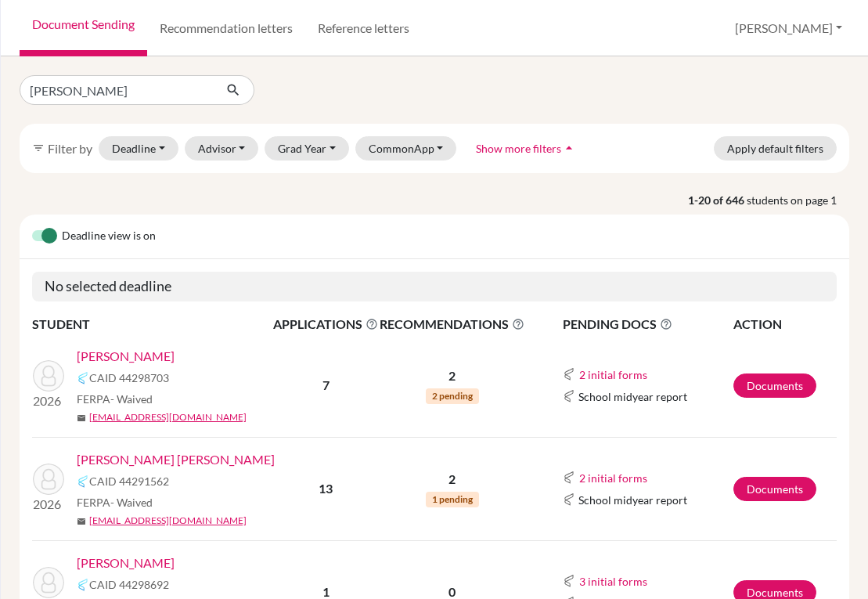 This screenshot has height=599, width=868. I want to click on img: Benitez Diaz, Sofia Haydee, so click(49, 480).